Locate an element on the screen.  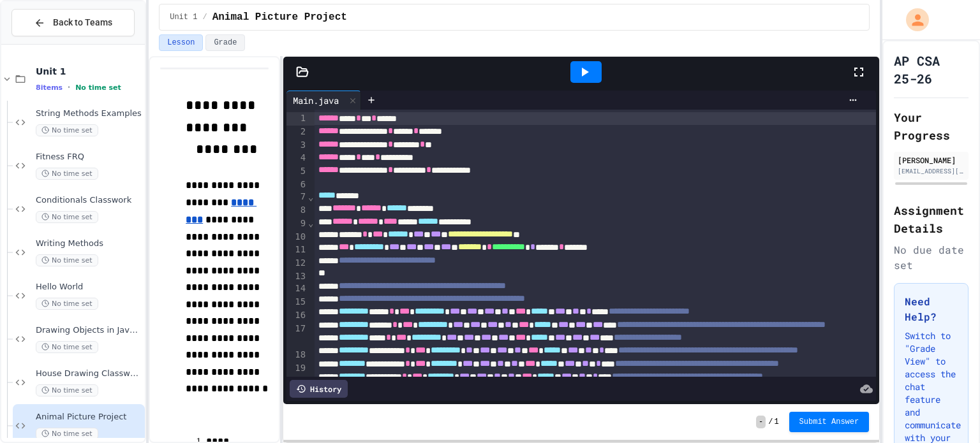
h1: AP CSA 25-26 is located at coordinates (931, 69).